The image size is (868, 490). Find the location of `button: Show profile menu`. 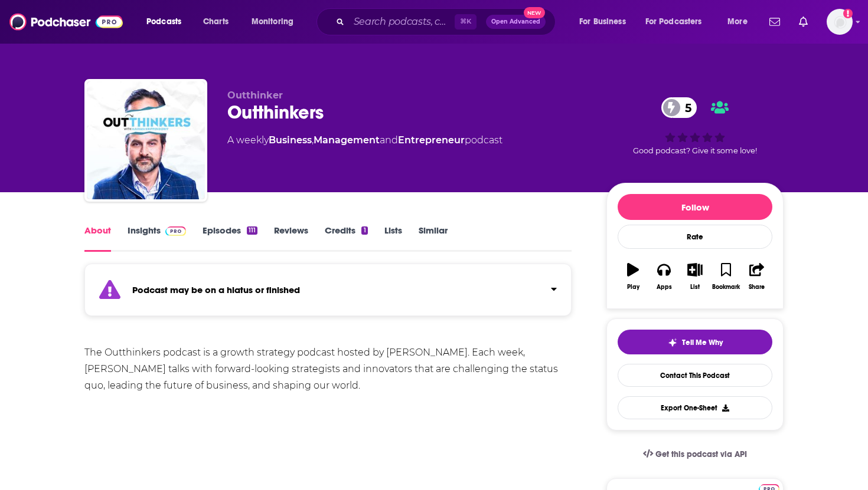

button: Show profile menu is located at coordinates (839, 21).